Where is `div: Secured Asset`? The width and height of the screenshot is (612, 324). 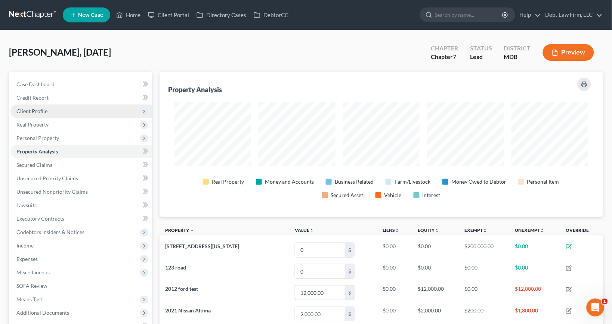
div: Secured Asset is located at coordinates (347, 195).